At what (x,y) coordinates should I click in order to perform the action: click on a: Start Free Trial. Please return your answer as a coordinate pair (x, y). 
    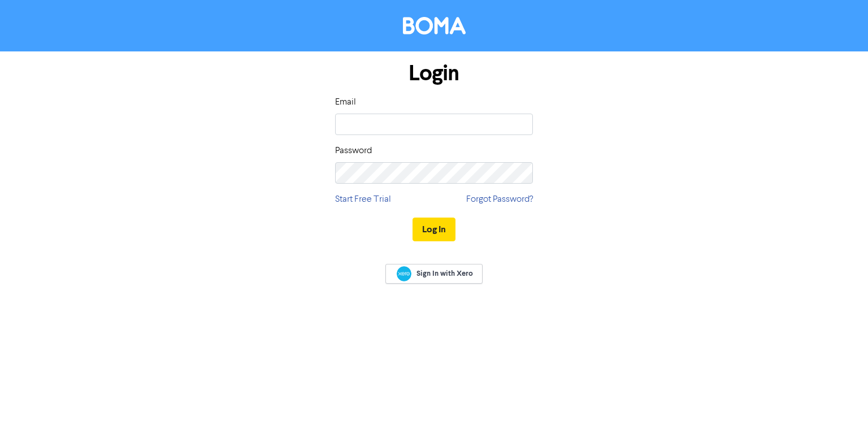
    Looking at the image, I should click on (363, 200).